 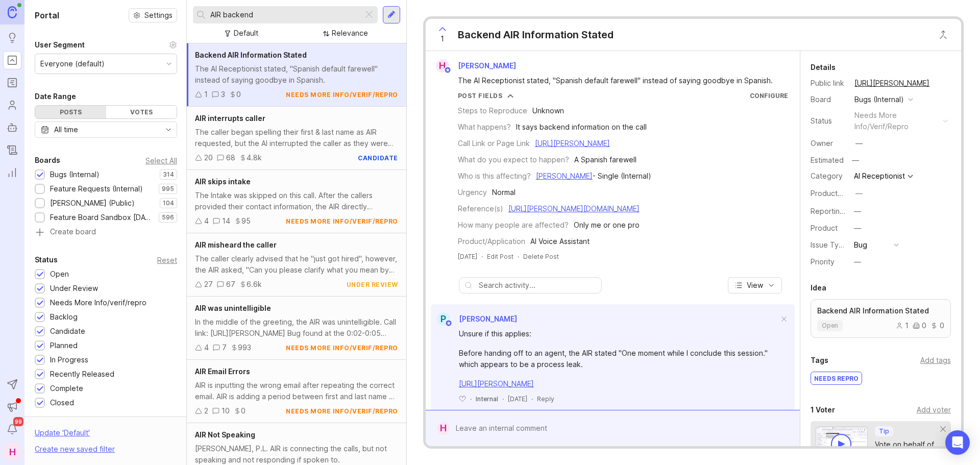 What do you see at coordinates (168, 130) in the screenshot?
I see `svg: toggle icon` at bounding box center [168, 130].